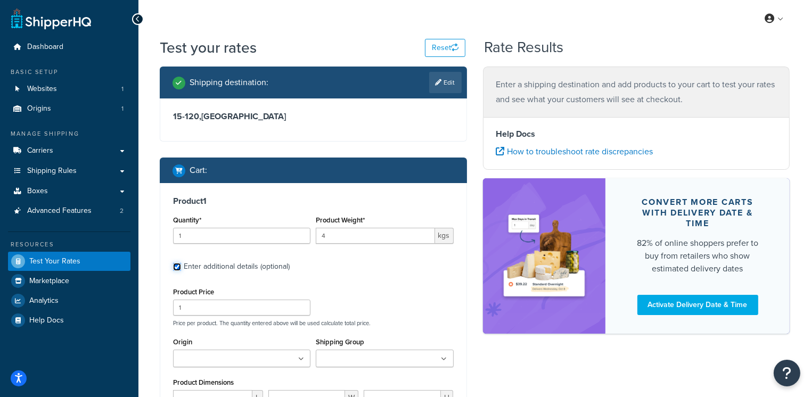 This screenshot has height=397, width=811. What do you see at coordinates (187, 220) in the screenshot?
I see `label: Quantity*` at bounding box center [187, 220].